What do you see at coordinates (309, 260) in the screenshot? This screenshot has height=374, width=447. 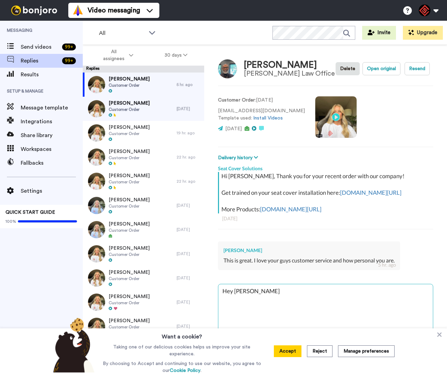 I see `div: This is great. I love your guys customer service and how personal you are.` at bounding box center [309, 260].